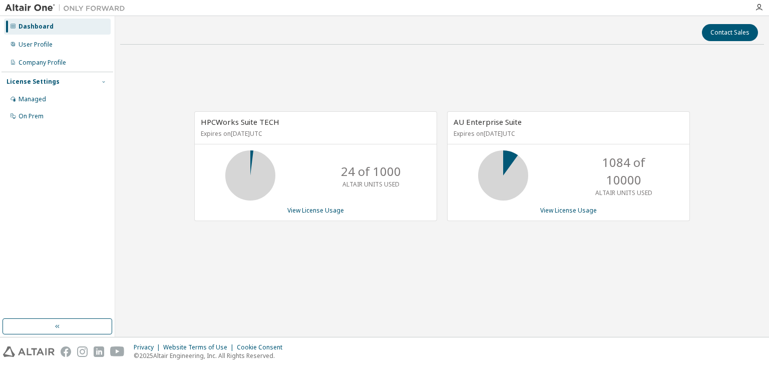 This screenshot has width=769, height=366. Describe the element at coordinates (82, 351) in the screenshot. I see `img: instagram.svg` at that location.